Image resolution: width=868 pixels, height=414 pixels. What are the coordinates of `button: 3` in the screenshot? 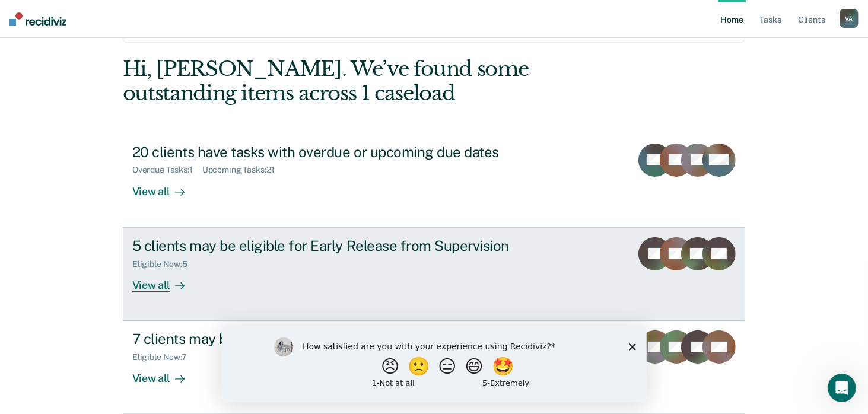 It's located at (226, 41).